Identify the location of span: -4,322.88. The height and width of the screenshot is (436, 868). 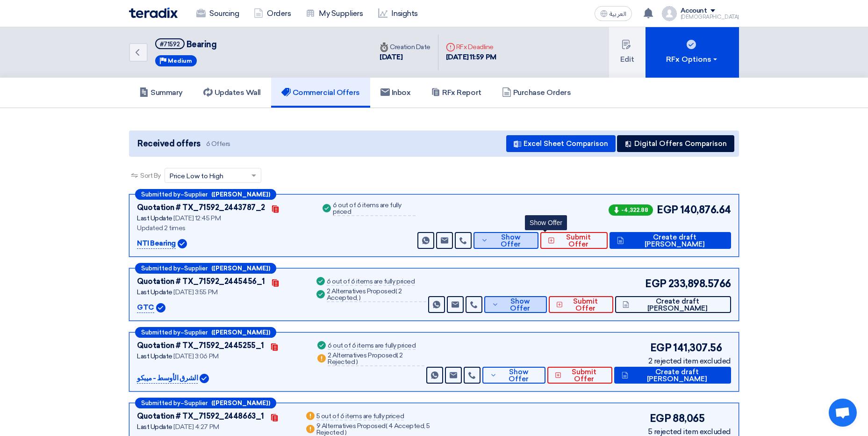
(631, 210).